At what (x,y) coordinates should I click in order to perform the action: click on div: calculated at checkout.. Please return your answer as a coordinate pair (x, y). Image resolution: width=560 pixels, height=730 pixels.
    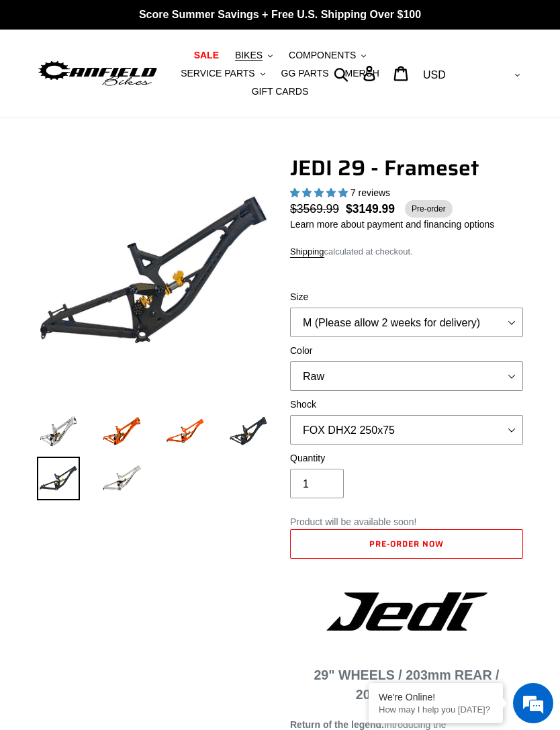
    Looking at the image, I should click on (406, 252).